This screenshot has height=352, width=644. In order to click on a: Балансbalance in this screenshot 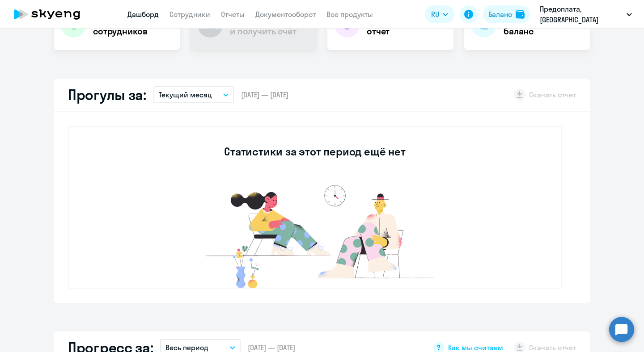, I will do `click(507, 14)`.